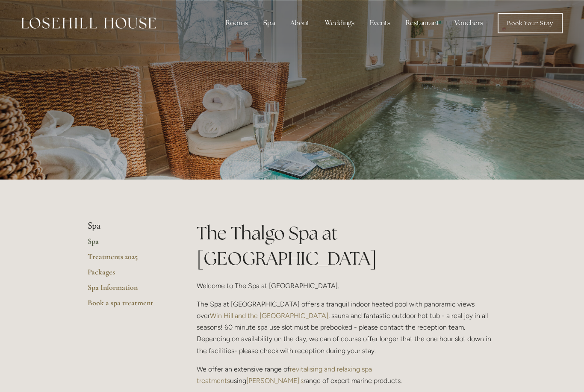 The image size is (584, 392). I want to click on a: Book Your Stay, so click(530, 23).